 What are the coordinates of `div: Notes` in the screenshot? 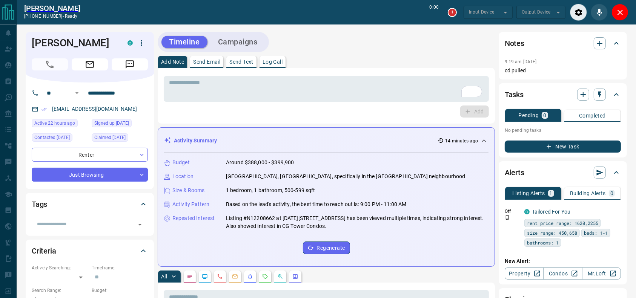 It's located at (562, 43).